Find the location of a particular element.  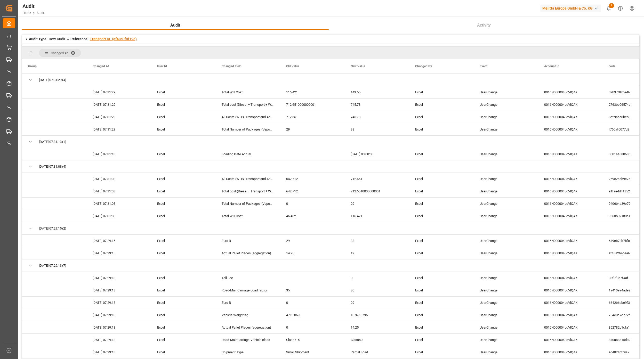

div: Total Number of Packages (VepoDE) is located at coordinates (248, 204).